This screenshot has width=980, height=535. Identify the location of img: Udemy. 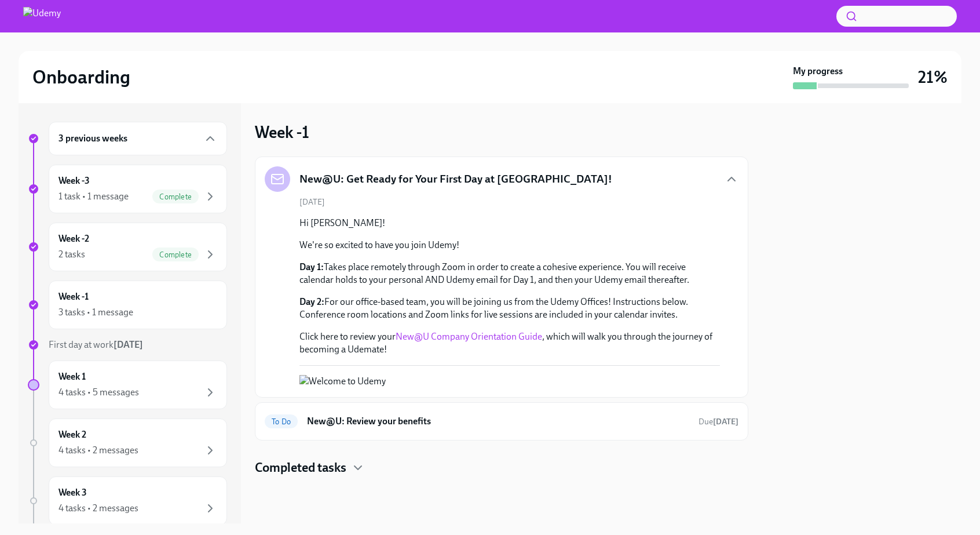
(42, 16).